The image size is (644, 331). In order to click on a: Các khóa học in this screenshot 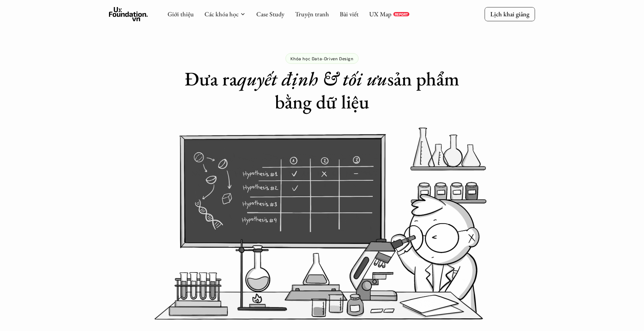, I will do `click(222, 13)`.